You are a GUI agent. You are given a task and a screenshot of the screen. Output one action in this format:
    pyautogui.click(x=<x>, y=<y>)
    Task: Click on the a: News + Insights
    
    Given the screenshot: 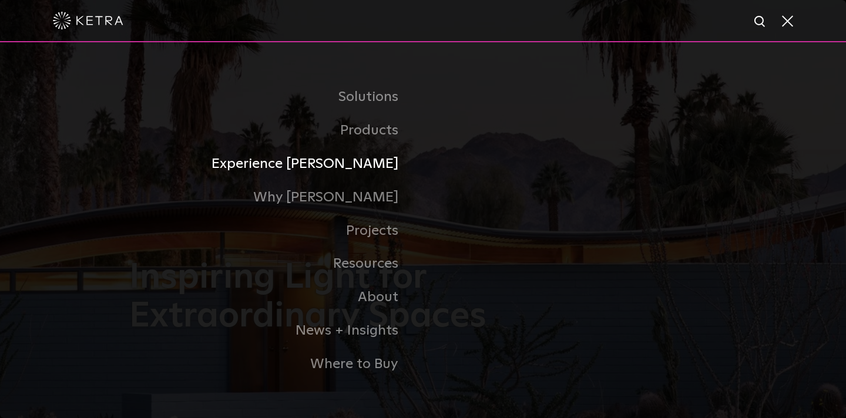 What is the action you would take?
    pyautogui.click(x=276, y=331)
    